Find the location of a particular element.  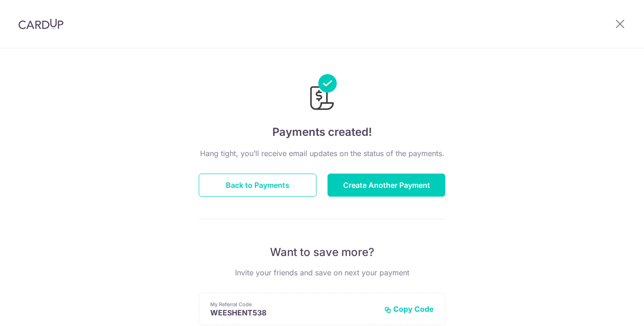

p: Invite your friends and save on next your payment is located at coordinates (322, 272).